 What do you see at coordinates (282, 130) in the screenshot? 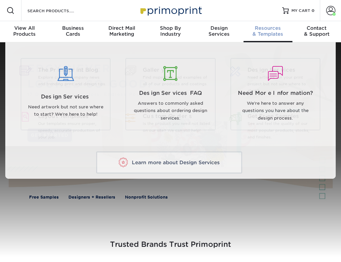
I see `p: See and feel the quality of our most popular products, stocks, and finishes.` at bounding box center [282, 130].